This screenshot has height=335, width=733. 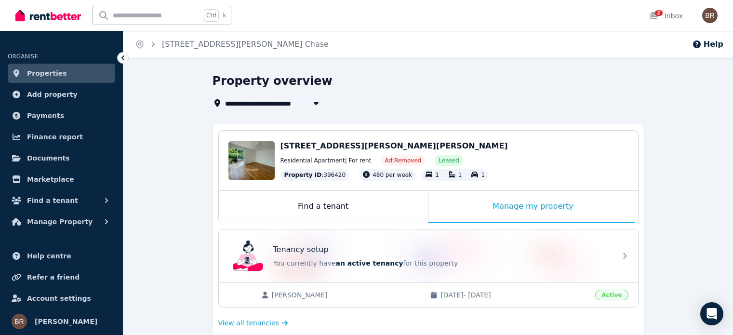 I want to click on span: an active tenancy, so click(x=370, y=263).